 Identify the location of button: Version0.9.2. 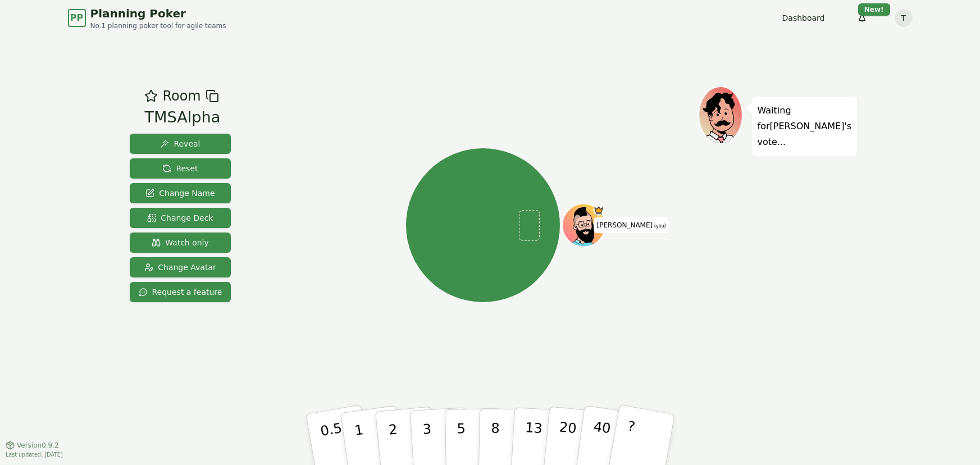
(32, 446).